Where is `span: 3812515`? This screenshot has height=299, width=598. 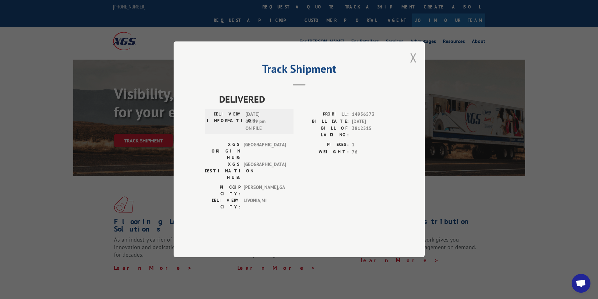
span: 3812515 is located at coordinates (372, 132).